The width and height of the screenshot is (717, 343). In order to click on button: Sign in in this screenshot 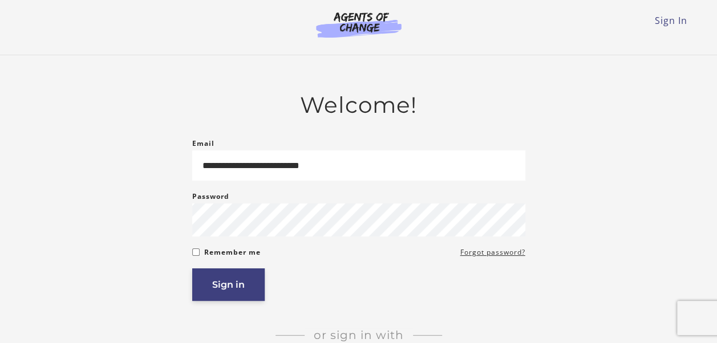, I will do `click(228, 284)`.